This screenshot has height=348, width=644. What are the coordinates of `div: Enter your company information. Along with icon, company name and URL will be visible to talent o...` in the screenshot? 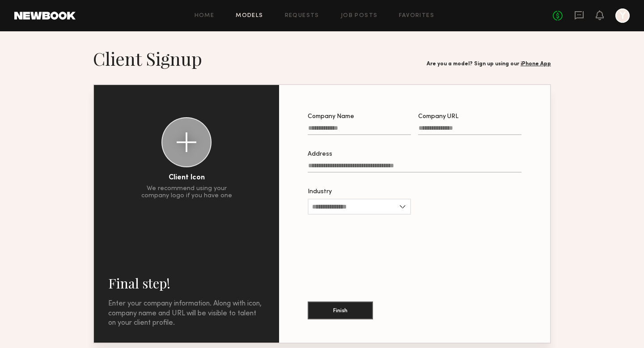 It's located at (186, 313).